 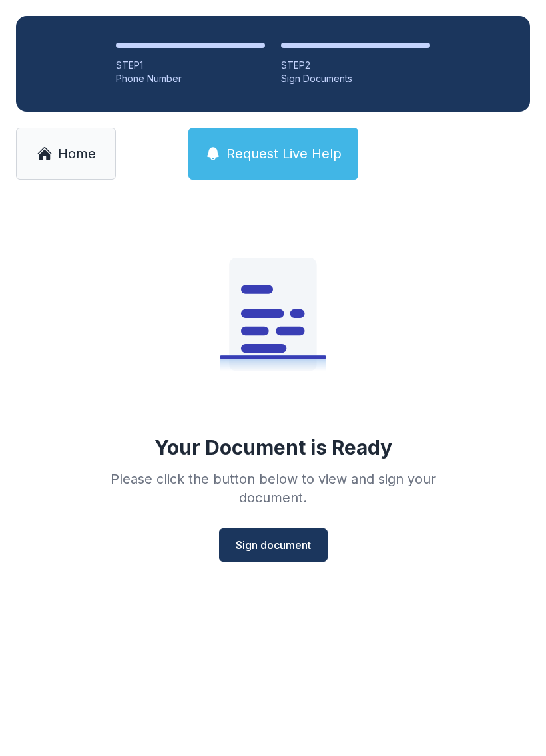 What do you see at coordinates (273, 488) in the screenshot?
I see `div: Please click the button below to view and sign your document.` at bounding box center [273, 488].